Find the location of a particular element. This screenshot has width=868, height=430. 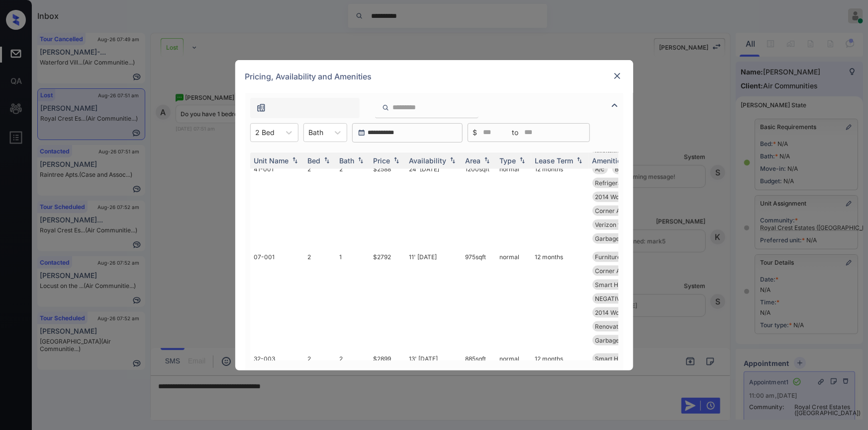

div: Type is located at coordinates (508, 161).